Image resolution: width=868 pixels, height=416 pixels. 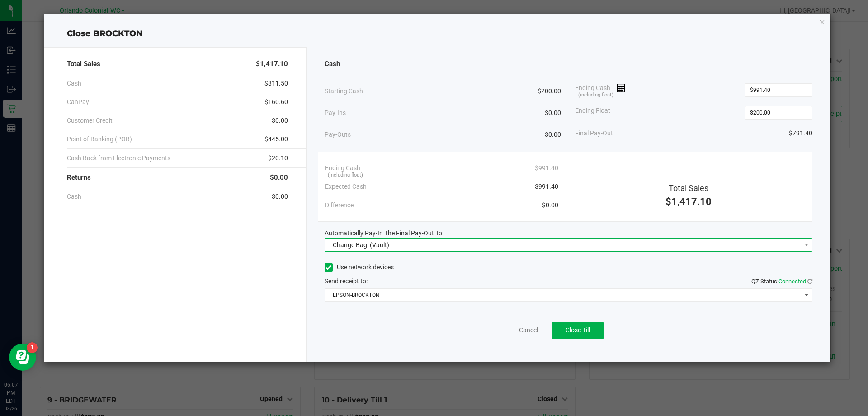 I want to click on span: $160.60, so click(x=276, y=102).